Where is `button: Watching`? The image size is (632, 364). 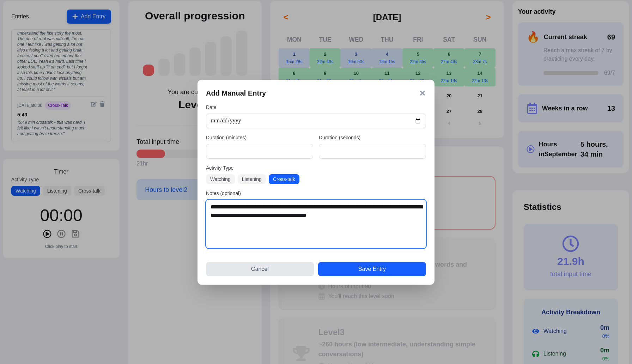
button: Watching is located at coordinates (221, 179).